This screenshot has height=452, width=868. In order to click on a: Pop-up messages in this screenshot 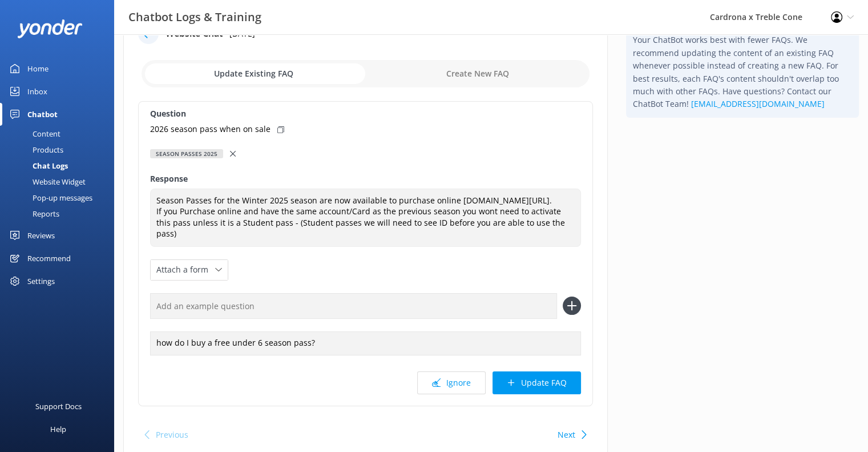, I will do `click(60, 198)`.